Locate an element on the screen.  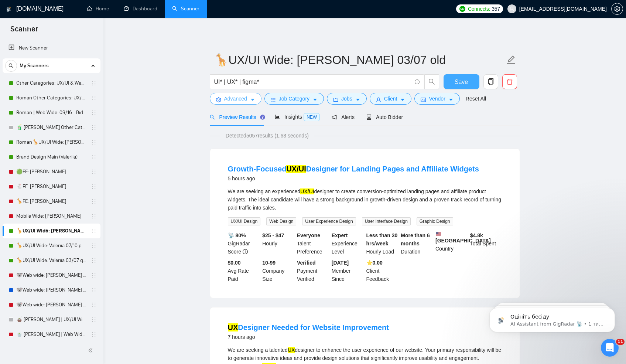
span: setting is located at coordinates (219, 100).